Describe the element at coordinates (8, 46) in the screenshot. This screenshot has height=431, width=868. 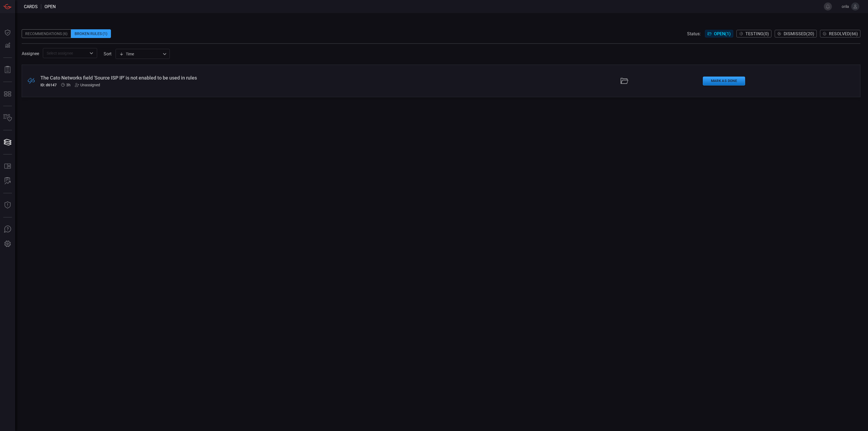
I see `button: Detections` at that location.